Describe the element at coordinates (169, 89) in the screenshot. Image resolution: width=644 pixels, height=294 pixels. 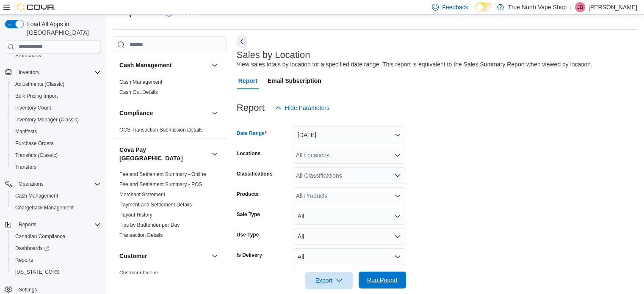
I see `div: Cash Management` at that location.